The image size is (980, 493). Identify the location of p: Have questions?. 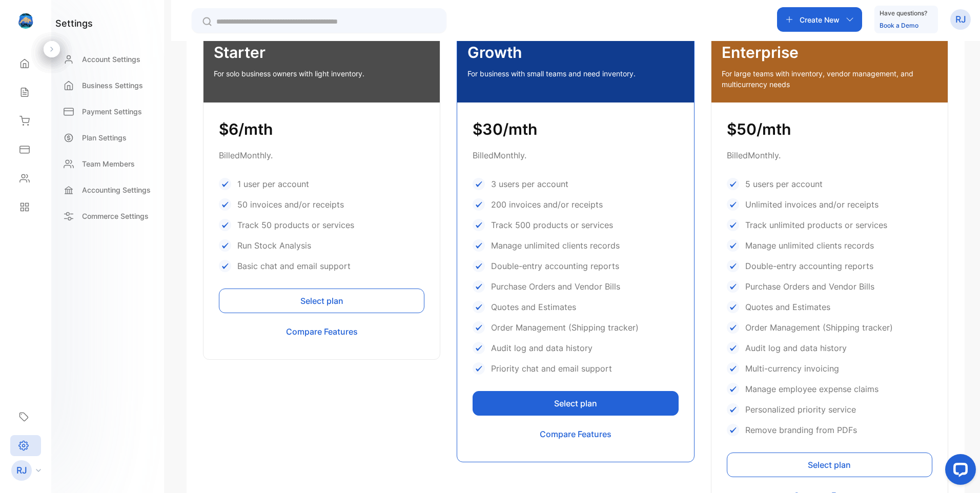
(903, 13).